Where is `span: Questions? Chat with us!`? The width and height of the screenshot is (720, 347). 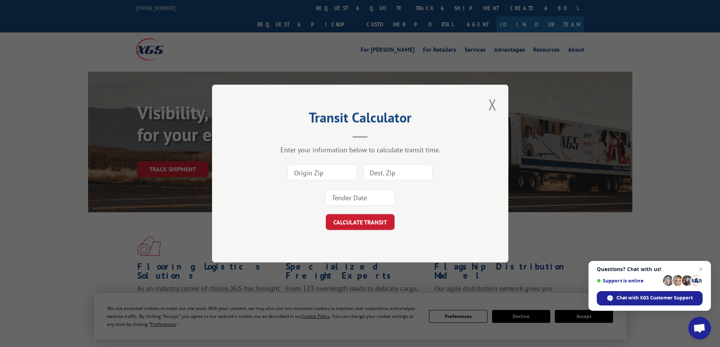 span: Questions? Chat with us! is located at coordinates (649, 269).